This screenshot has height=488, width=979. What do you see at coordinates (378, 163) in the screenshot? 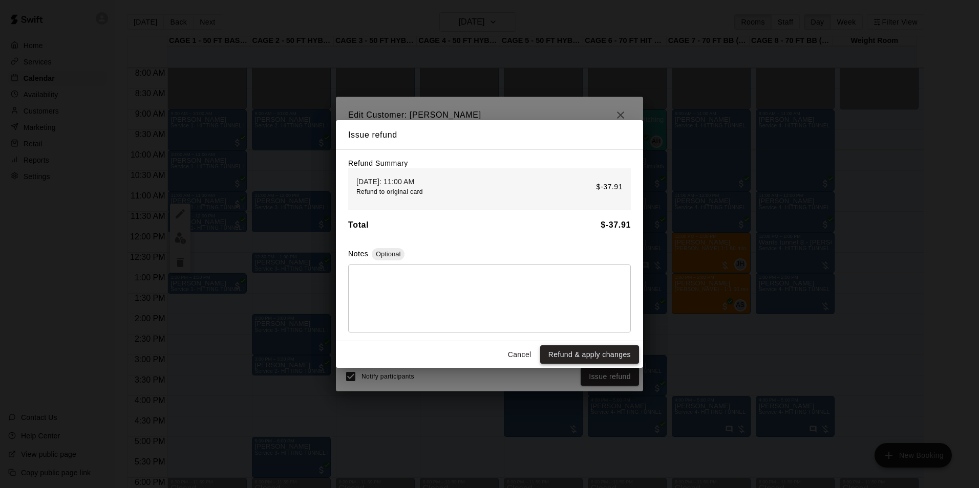
I see `label: Refund Summary` at bounding box center [378, 163].